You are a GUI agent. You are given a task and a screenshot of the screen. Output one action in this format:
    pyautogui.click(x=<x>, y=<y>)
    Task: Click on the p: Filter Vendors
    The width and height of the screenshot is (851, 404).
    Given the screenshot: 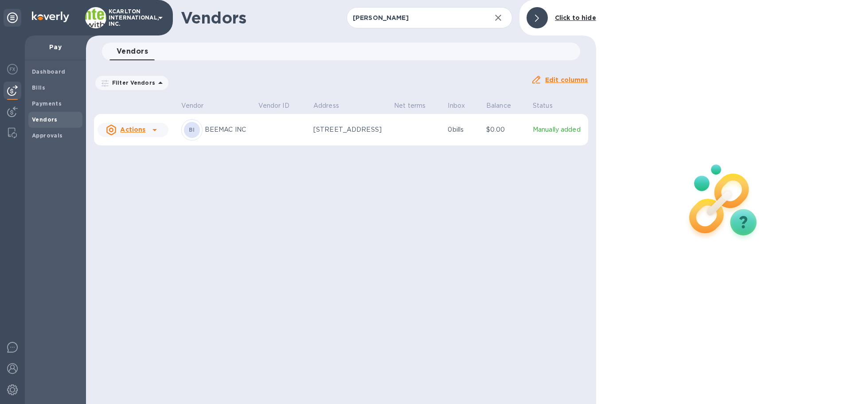 What is the action you would take?
    pyautogui.click(x=132, y=82)
    